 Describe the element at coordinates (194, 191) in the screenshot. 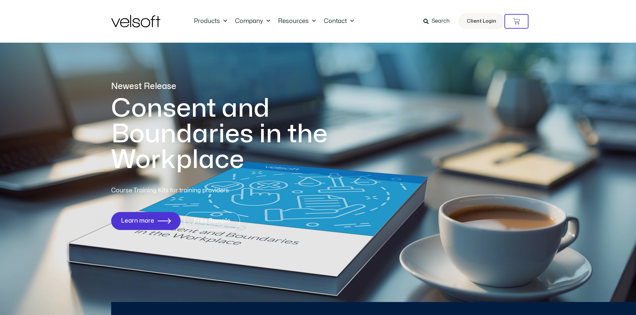

I see `p: Course Training Kits for training providers` at that location.